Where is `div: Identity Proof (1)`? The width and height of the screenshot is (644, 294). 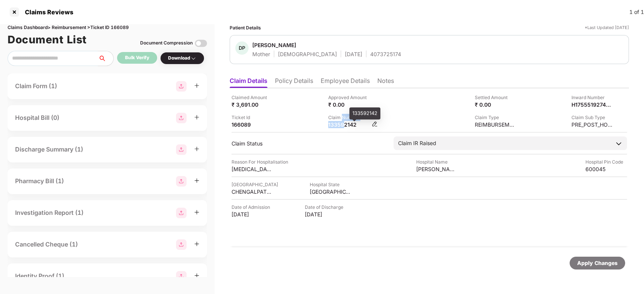 div: Identity Proof (1) is located at coordinates (40, 276).